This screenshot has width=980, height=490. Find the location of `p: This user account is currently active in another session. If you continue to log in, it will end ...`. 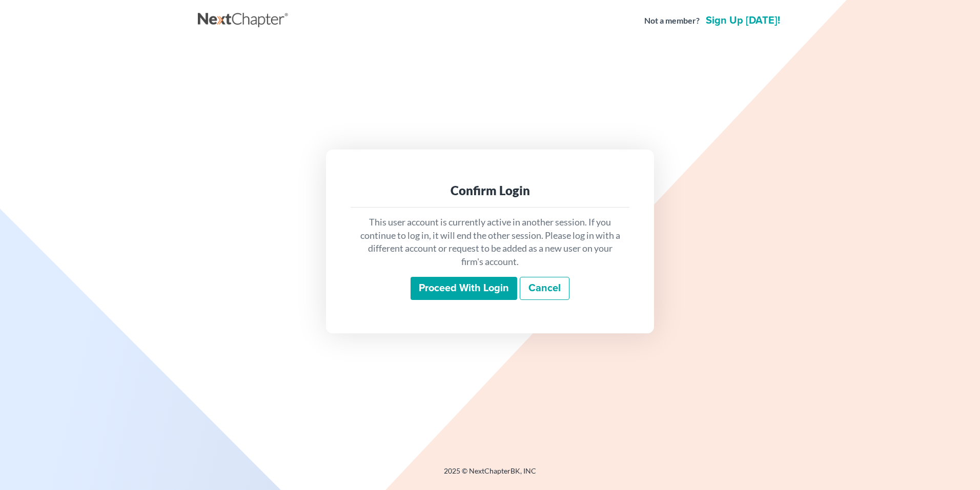

p: This user account is currently active in another session. If you continue to log in, it will end ... is located at coordinates (490, 242).